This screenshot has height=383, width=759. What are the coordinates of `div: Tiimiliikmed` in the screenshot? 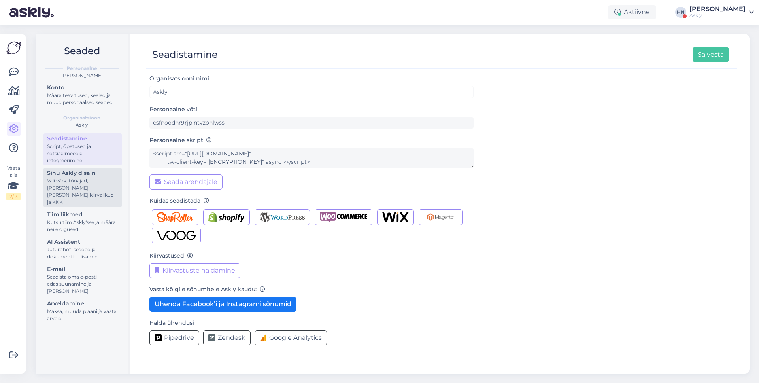 It's located at (83, 214).